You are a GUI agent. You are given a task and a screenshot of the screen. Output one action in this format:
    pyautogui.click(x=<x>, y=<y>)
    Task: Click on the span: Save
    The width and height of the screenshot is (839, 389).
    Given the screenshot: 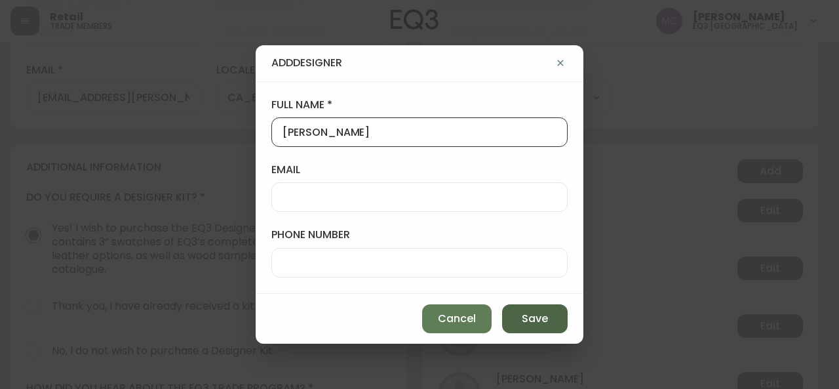 What is the action you would take?
    pyautogui.click(x=535, y=319)
    